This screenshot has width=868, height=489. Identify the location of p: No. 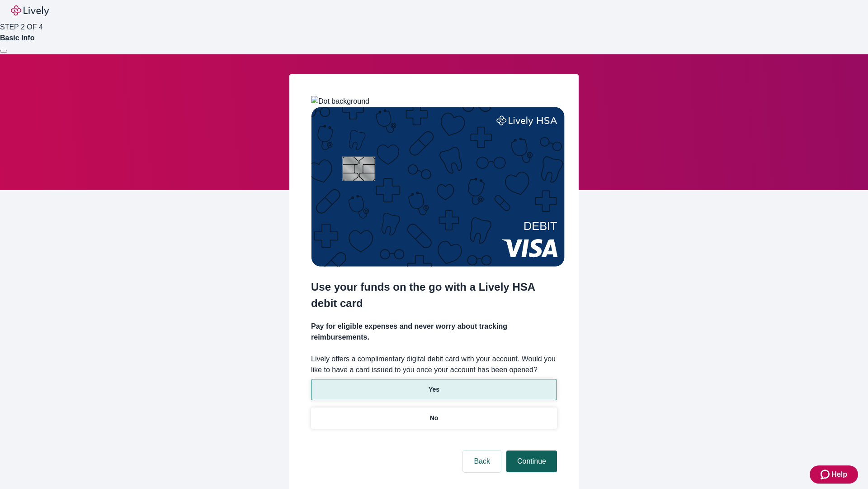
(434, 418).